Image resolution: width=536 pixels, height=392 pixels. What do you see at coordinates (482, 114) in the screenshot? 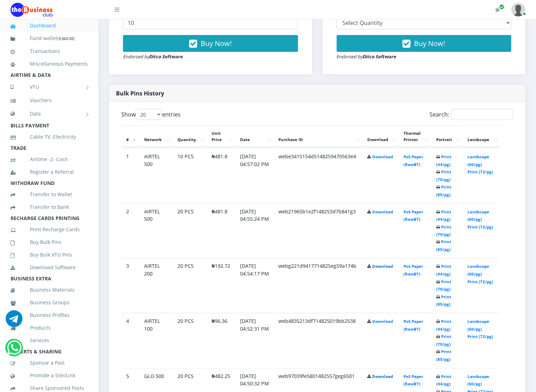
I see `input: Search:` at bounding box center [482, 114].